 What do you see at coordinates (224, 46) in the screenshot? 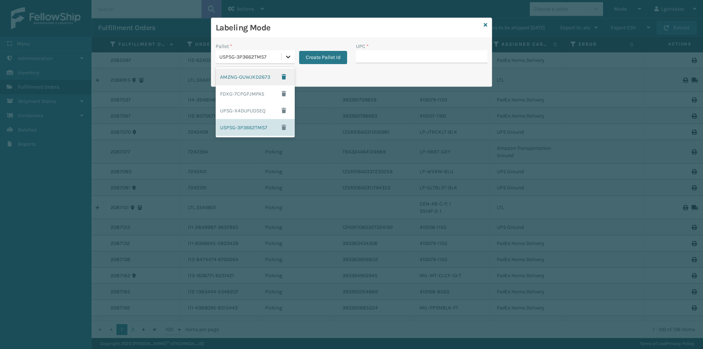
I see `label: Pallet` at bounding box center [224, 46].